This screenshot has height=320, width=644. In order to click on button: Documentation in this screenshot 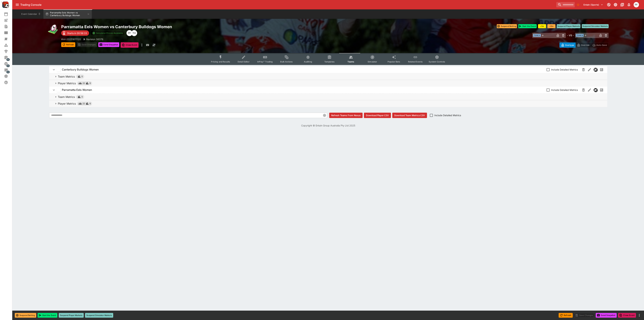, I will do `click(622, 5)`.